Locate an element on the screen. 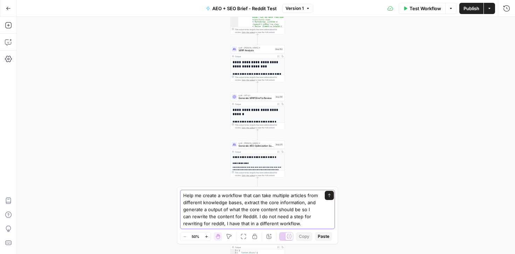 Image resolution: width=515 pixels, height=254 pixels. textarea: Help me create a workflow that can take multiple articles from different knowledge bases, extract... is located at coordinates (251, 209).